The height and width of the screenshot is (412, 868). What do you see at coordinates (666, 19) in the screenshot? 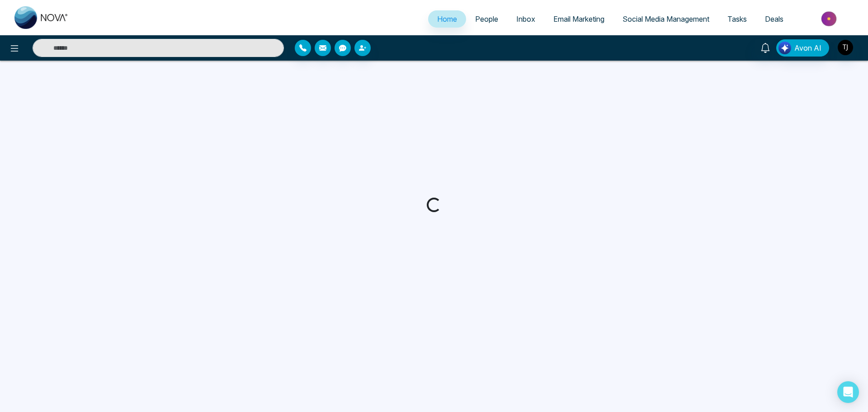
I see `span: Social Media Management` at bounding box center [666, 19].